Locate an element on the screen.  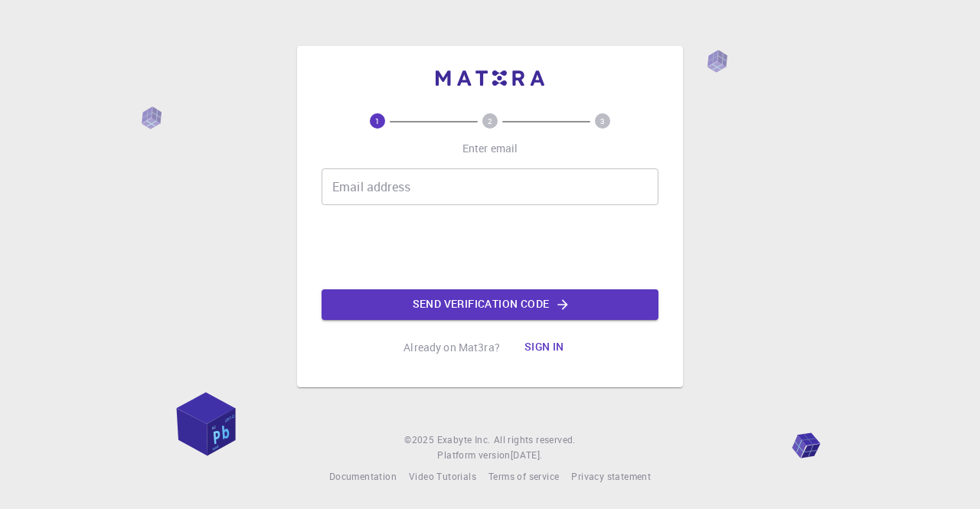
span: Terms of service is located at coordinates (524, 476).